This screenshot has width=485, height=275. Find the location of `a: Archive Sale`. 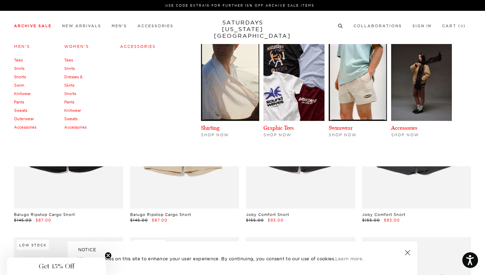

a: Archive Sale is located at coordinates (33, 26).